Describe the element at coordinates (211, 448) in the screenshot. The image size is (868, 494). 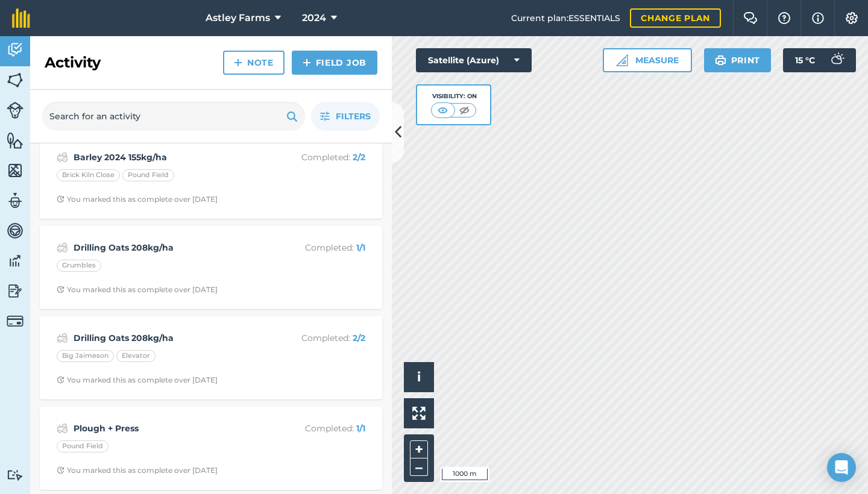
I see `a: Plough + PressCompleted: 1/1Pound FieldClock with arrow pointing clockwiseYou marked this as comp...` at that location.